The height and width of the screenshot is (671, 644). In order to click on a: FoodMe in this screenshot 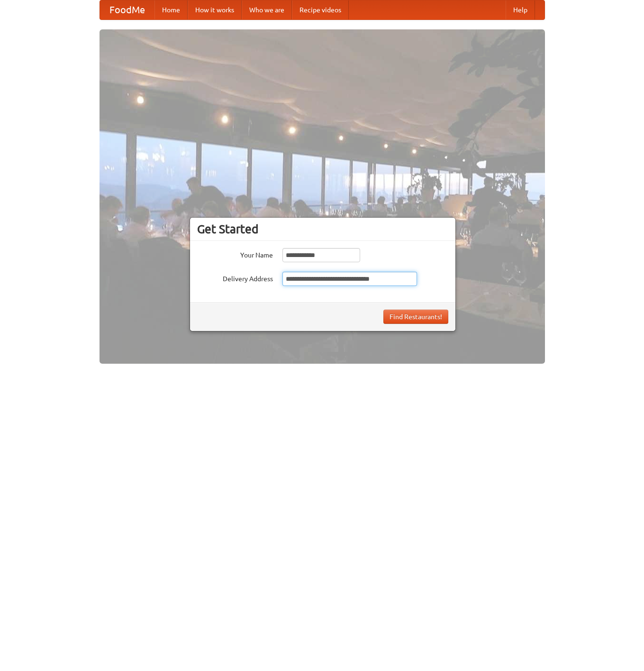, I will do `click(127, 10)`.